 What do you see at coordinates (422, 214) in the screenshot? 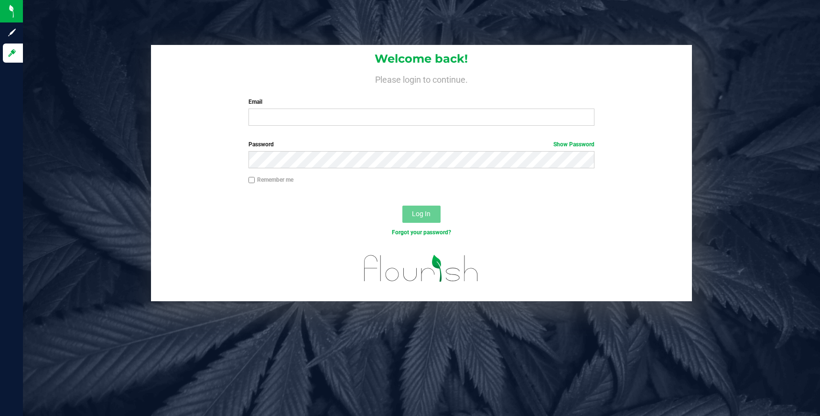
I see `button: Log In` at bounding box center [422, 214].